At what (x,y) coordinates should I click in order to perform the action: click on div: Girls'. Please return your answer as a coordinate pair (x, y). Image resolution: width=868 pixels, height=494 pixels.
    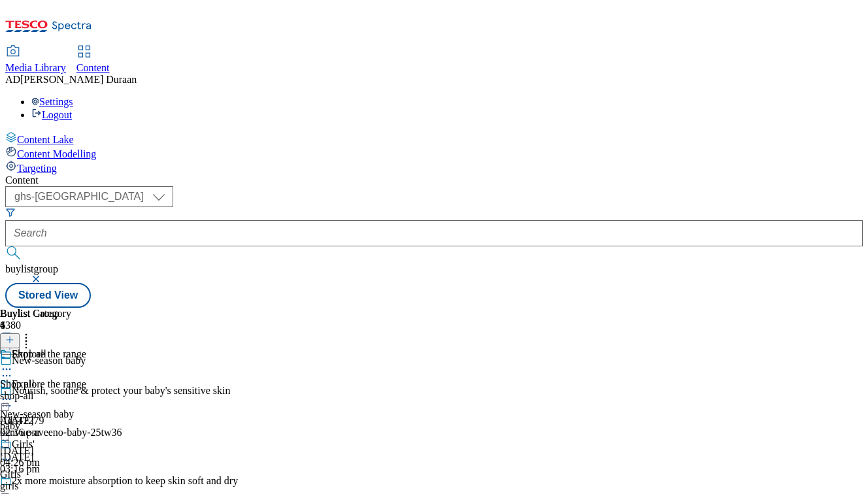
    Looking at the image, I should click on (23, 444).